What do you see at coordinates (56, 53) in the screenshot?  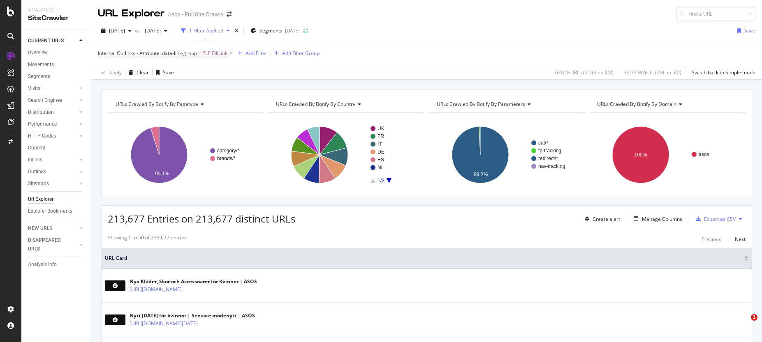 I see `a: Overview` at bounding box center [56, 53].